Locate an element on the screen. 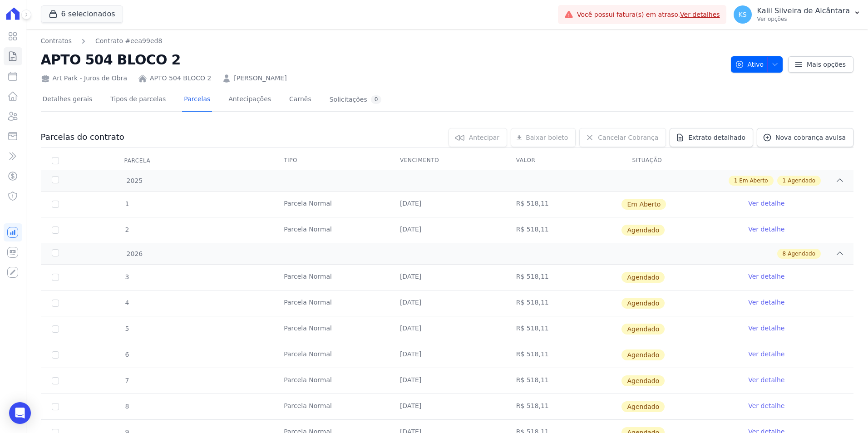 The image size is (868, 433). th: Tipo is located at coordinates (331, 161).